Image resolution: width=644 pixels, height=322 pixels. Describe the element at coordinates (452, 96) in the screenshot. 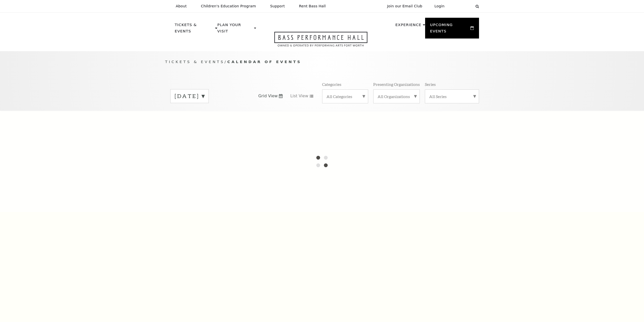

I see `label: All Series` at that location.